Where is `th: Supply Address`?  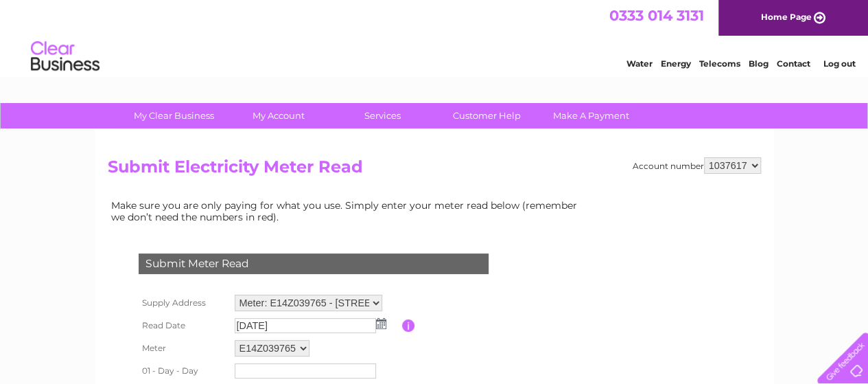
th: Supply Address is located at coordinates (183, 303).